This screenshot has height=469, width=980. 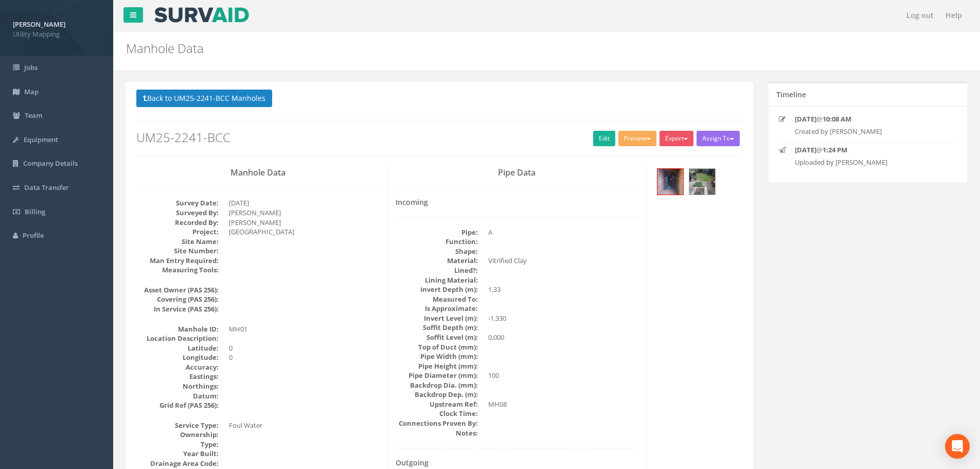 I want to click on strong: 10:08 AM, so click(x=837, y=119).